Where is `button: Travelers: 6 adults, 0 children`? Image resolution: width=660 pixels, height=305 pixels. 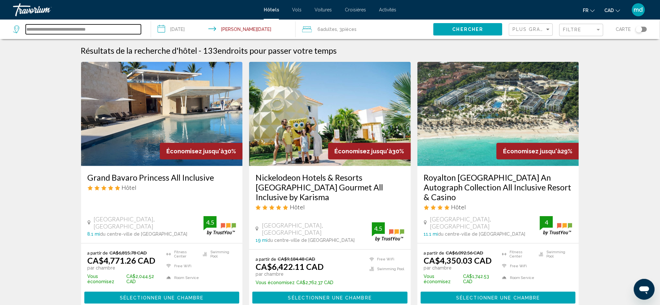
button: Travelers: 6 adults, 0 children is located at coordinates (365, 29).